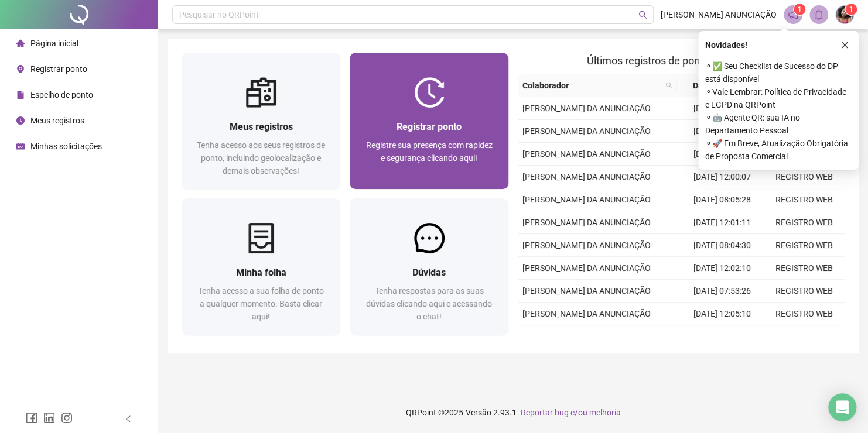 This screenshot has width=868, height=433. Describe the element at coordinates (67, 418) in the screenshot. I see `span: instagram` at that location.